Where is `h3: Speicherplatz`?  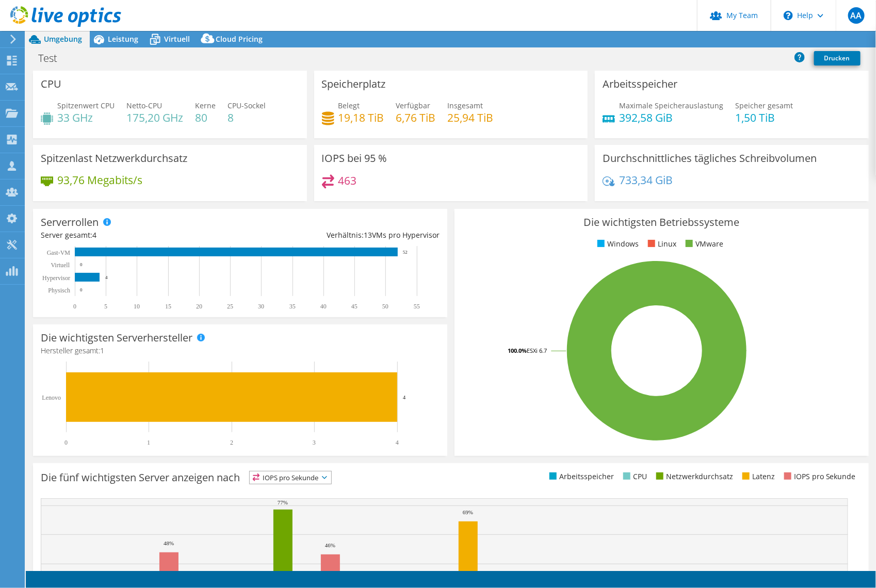
h3: Speicherplatz is located at coordinates (354, 84).